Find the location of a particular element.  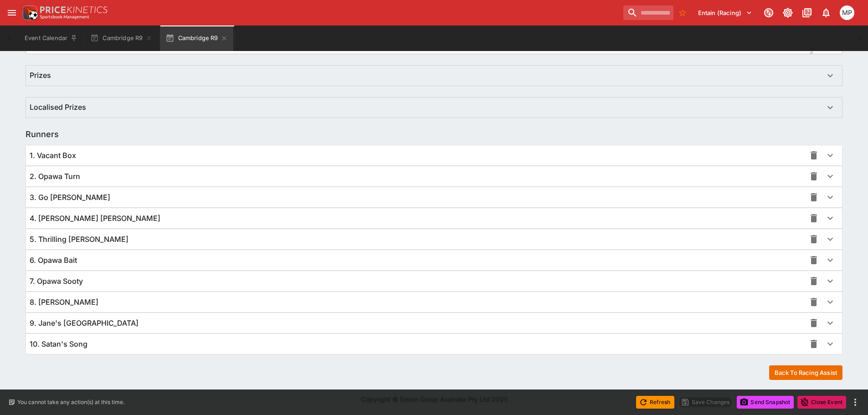

span: 7. Opawa Sooty is located at coordinates (56, 281).